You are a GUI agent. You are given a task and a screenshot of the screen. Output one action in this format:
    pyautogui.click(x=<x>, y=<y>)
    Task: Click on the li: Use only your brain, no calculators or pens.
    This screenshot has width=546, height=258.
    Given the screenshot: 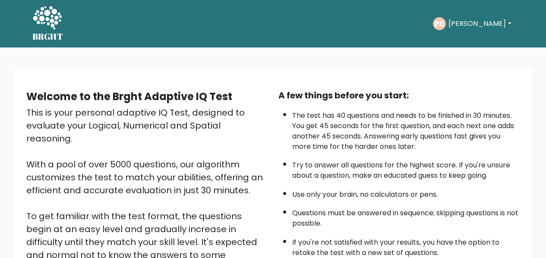 What is the action you would take?
    pyautogui.click(x=406, y=192)
    